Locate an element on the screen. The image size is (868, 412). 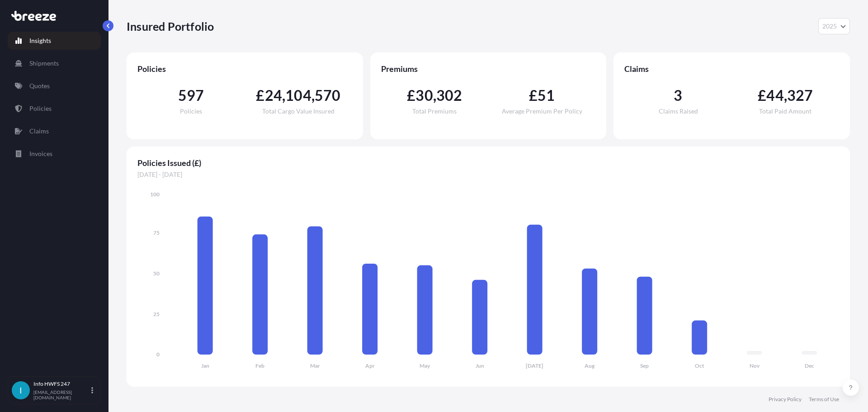
span: 2025 is located at coordinates (830, 26).